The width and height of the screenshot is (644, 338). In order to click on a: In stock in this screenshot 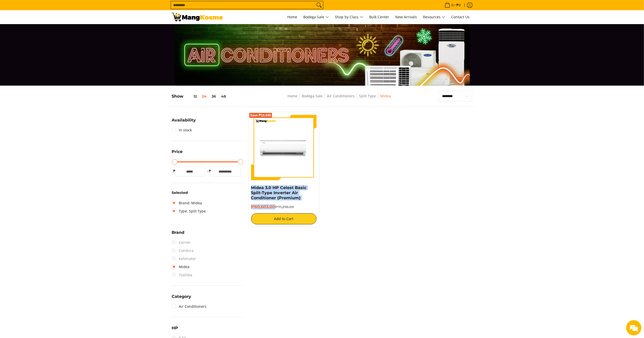, I will do `click(182, 130)`.